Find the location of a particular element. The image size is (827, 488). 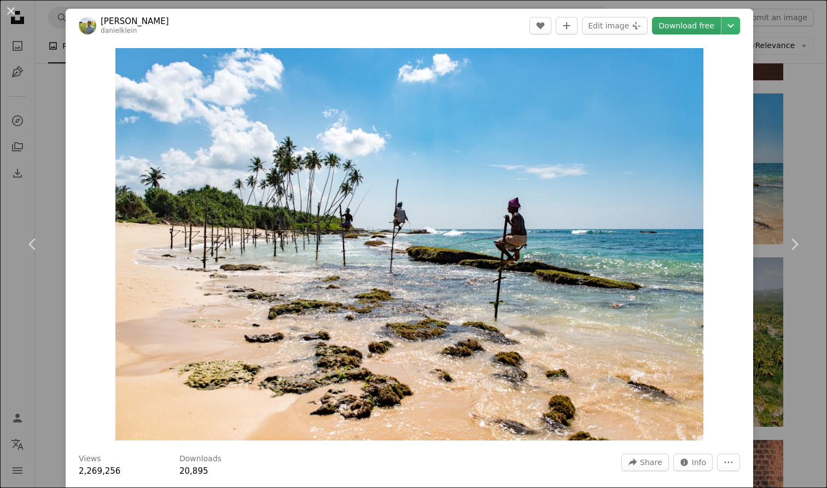

h3: Downloads is located at coordinates (200, 459).